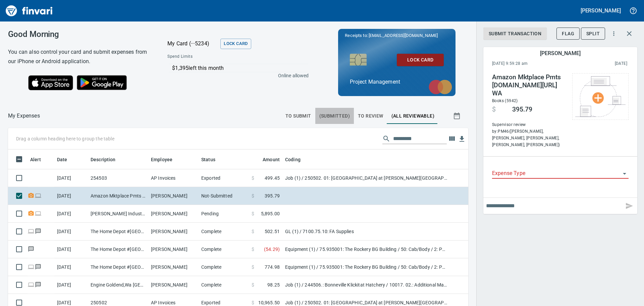  I want to click on span: Flag, so click(568, 34).